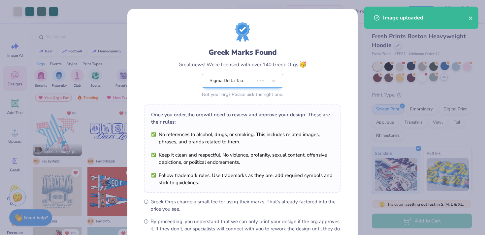 The image size is (485, 235). I want to click on span: By proceeding, you understand that we can only print your design if the org approves it. If they ..., so click(246, 225).